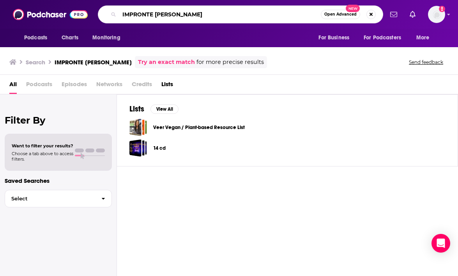 Image resolution: width=458 pixels, height=276 pixels. Describe the element at coordinates (70, 38) in the screenshot. I see `a: Charts` at that location.